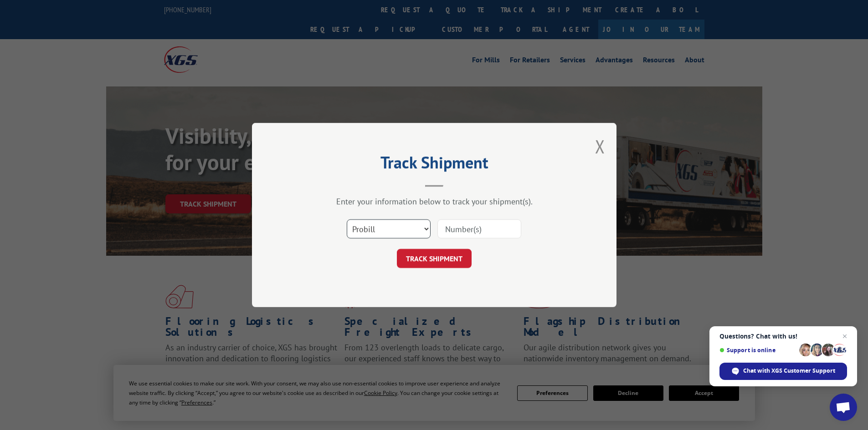 This screenshot has height=430, width=868. I want to click on input: Number(s), so click(479, 229).